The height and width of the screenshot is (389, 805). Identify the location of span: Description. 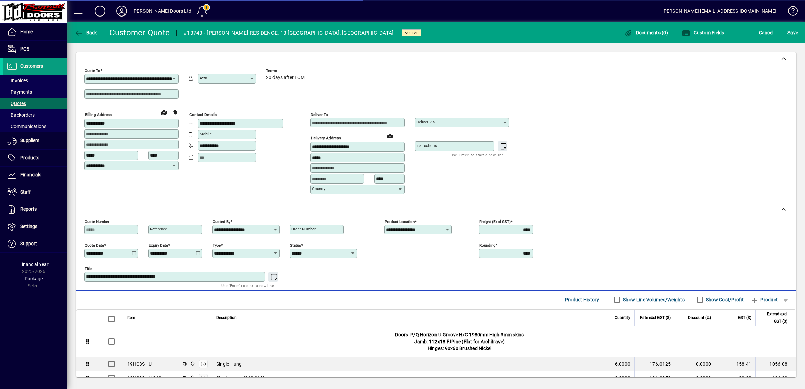
(226, 317).